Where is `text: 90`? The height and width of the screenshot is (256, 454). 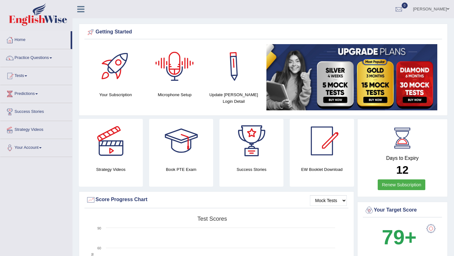
text: 90 is located at coordinates (99, 228).